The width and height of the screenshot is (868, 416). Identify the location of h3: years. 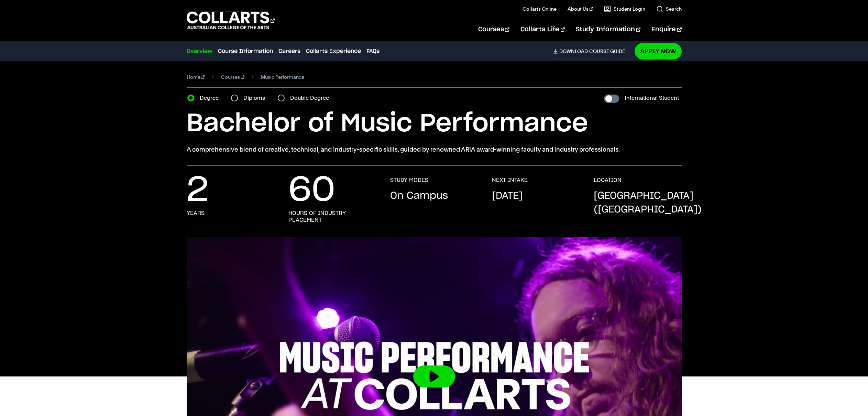
(196, 213).